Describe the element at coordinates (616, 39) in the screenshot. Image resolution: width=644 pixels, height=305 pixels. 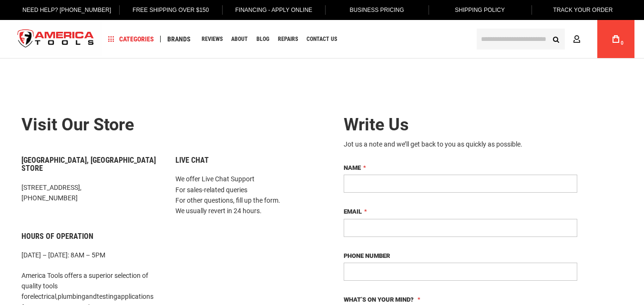
I see `a: 0` at that location.